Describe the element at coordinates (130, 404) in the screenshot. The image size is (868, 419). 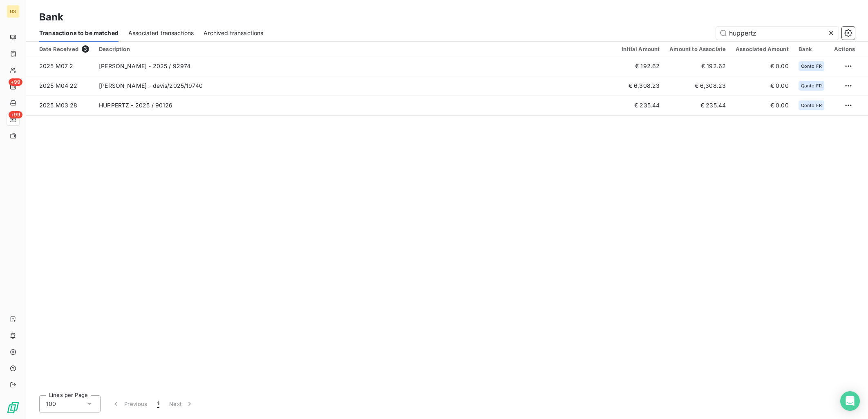
I see `button: Previous` at that location.